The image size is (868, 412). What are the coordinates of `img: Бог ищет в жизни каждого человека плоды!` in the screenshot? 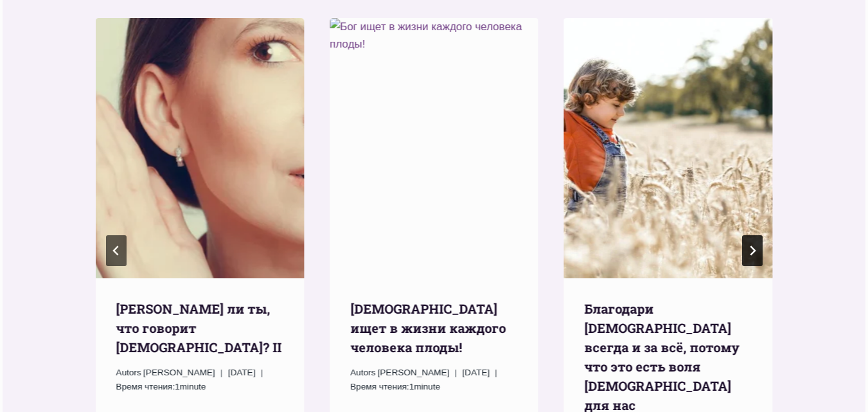 It's located at (434, 148).